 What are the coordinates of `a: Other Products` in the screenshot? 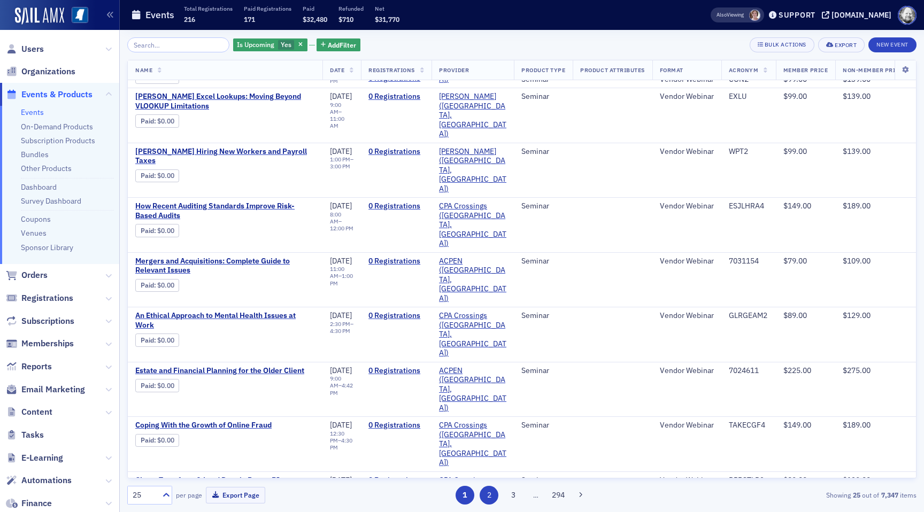 It's located at (46, 168).